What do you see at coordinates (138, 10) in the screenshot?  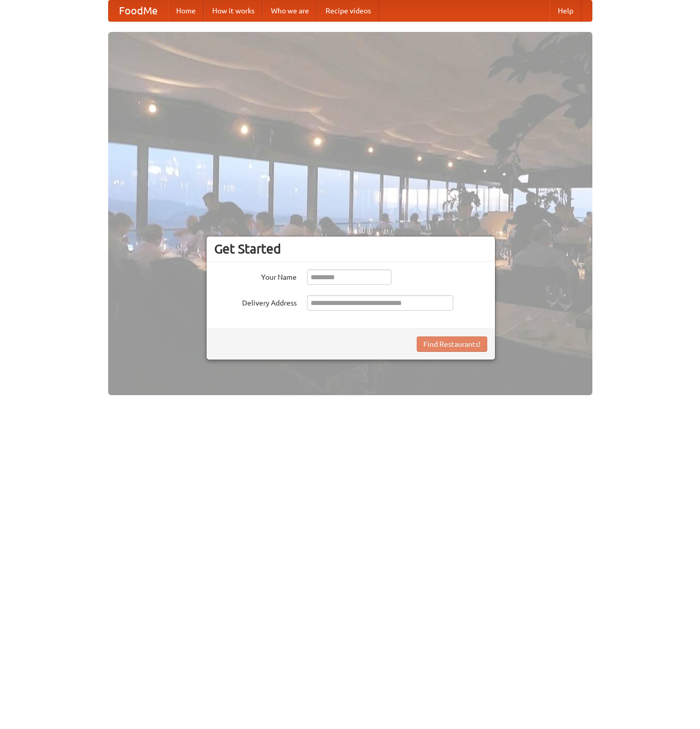 I see `a: FoodMe` at bounding box center [138, 10].